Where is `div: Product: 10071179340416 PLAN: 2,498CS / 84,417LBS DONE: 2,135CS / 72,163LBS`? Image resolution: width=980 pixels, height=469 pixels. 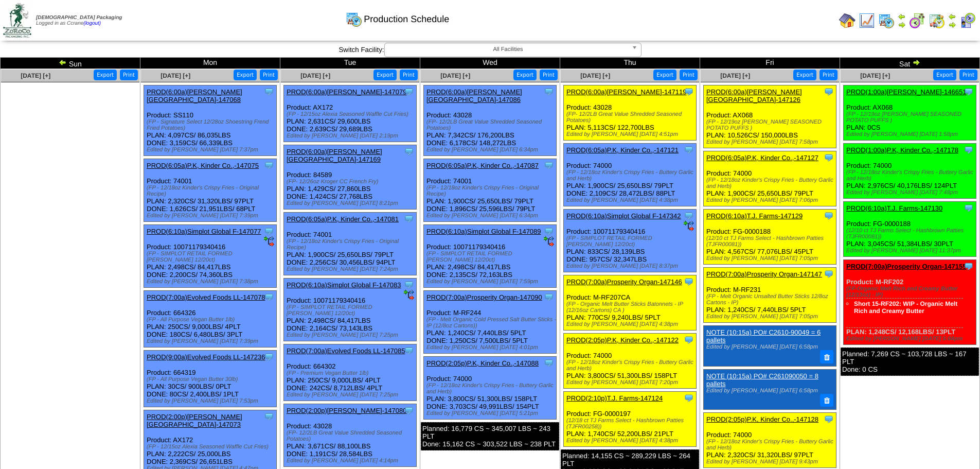 div: Product: 10071179340416 PLAN: 2,498CS / 84,417LBS DONE: 2,135CS / 72,163LBS is located at coordinates (490, 256).